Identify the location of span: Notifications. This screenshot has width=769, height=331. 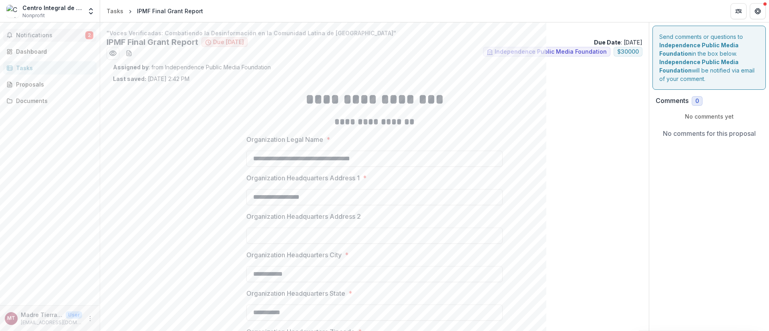
(50, 35).